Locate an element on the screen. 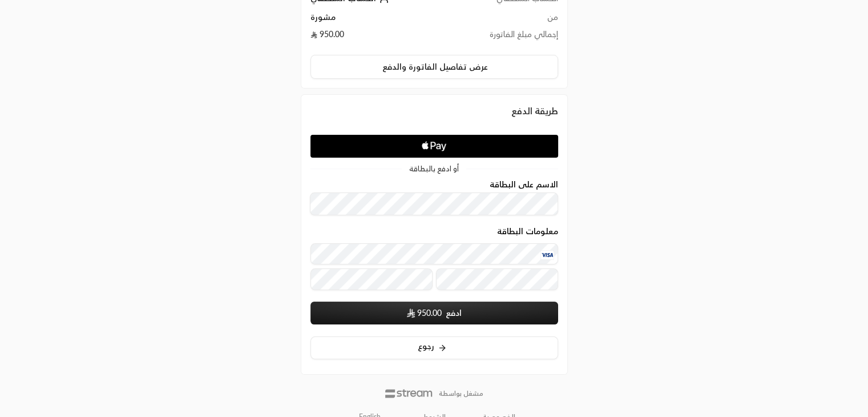  span: أو ادفع بالبطاقة is located at coordinates (434, 168).